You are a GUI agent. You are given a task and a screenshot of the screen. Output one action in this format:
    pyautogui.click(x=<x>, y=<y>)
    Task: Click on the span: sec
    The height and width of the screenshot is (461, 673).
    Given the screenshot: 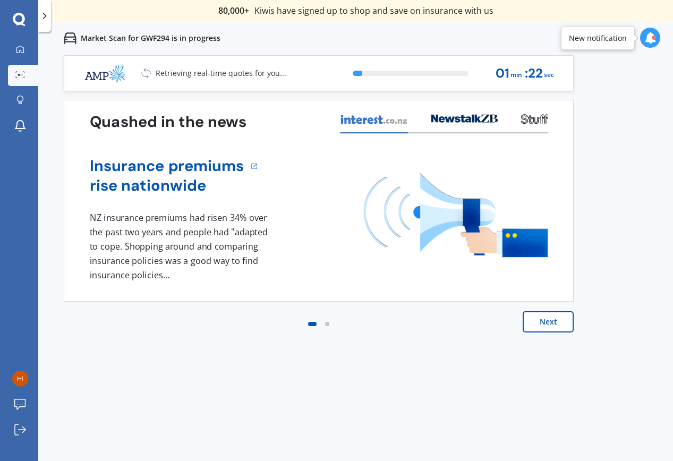 What is the action you would take?
    pyautogui.click(x=549, y=75)
    